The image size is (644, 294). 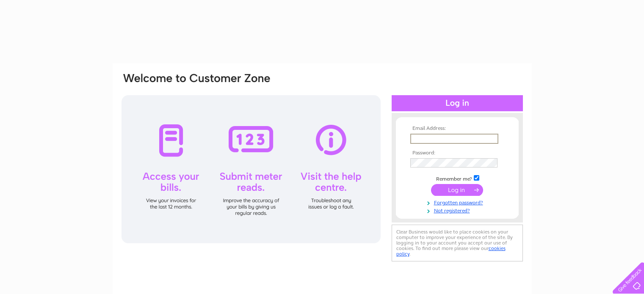 What do you see at coordinates (457, 190) in the screenshot?
I see `input: Submit` at bounding box center [457, 190].